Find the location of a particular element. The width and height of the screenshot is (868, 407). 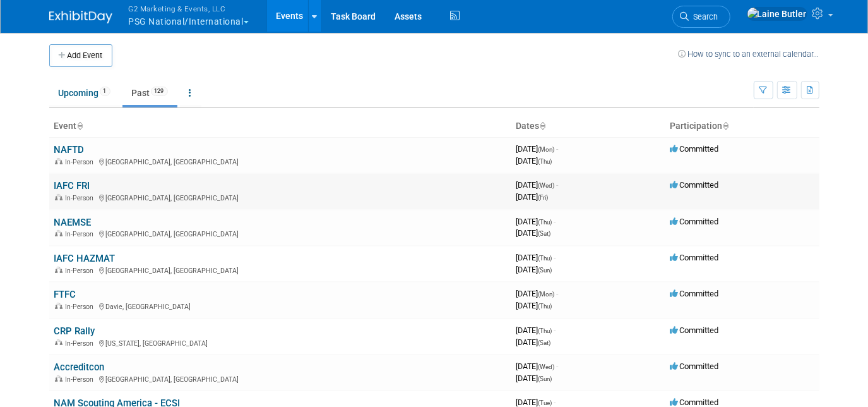

a: FTFC is located at coordinates (65, 294).